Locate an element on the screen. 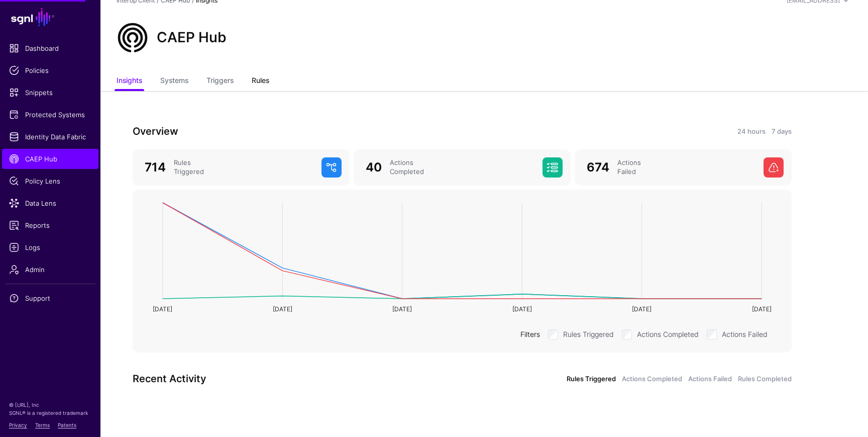  a: Insights is located at coordinates (129, 82).